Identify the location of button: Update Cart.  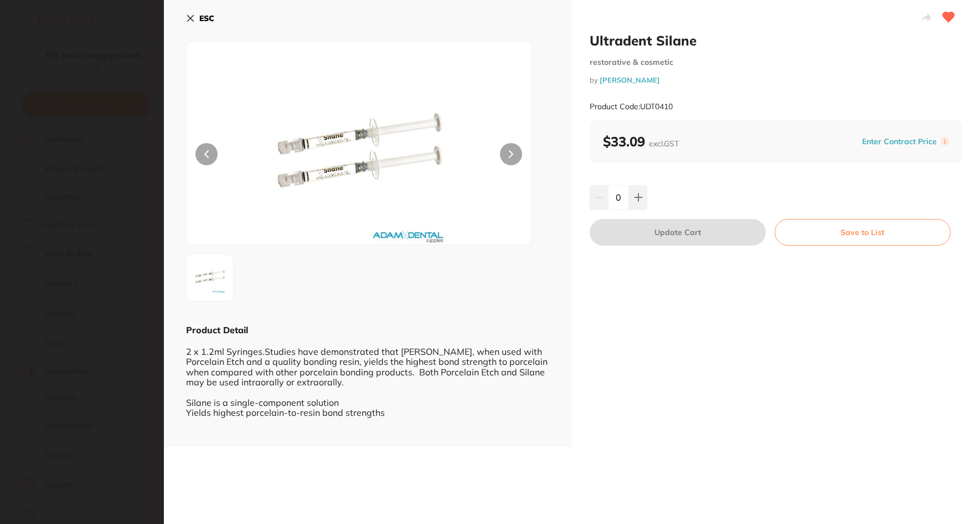
(678, 232).